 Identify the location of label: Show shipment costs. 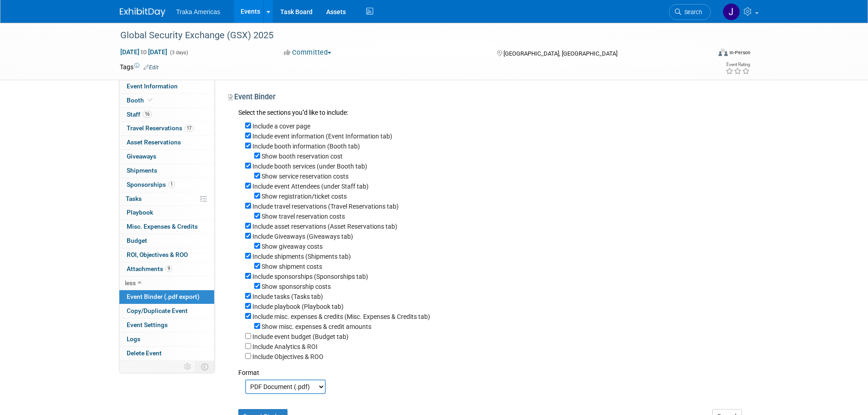
(291, 266).